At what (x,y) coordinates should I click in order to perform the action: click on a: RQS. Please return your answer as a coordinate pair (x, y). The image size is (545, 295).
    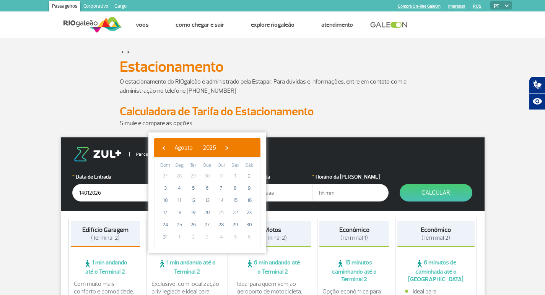
    Looking at the image, I should click on (477, 6).